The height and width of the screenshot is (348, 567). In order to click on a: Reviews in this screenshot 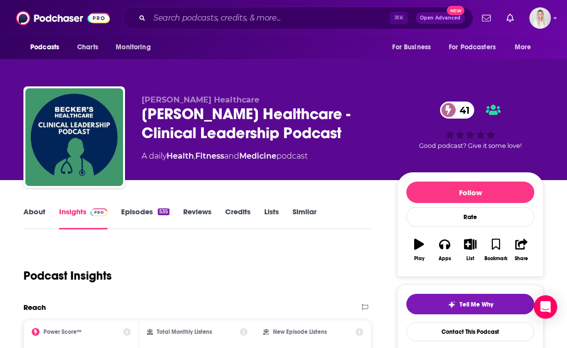, I will do `click(197, 218)`.